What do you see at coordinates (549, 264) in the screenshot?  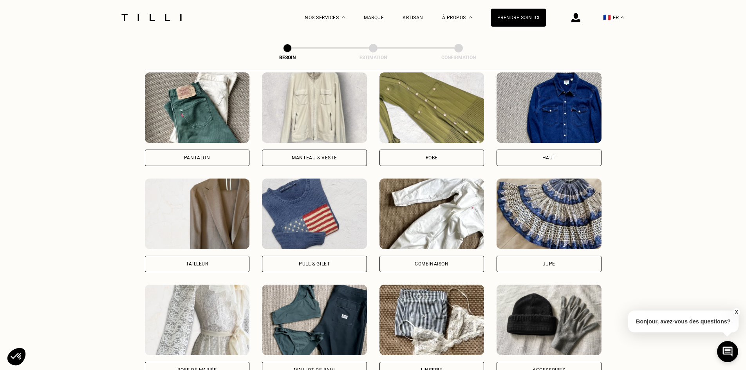 I see `div: Jupe` at bounding box center [549, 264].